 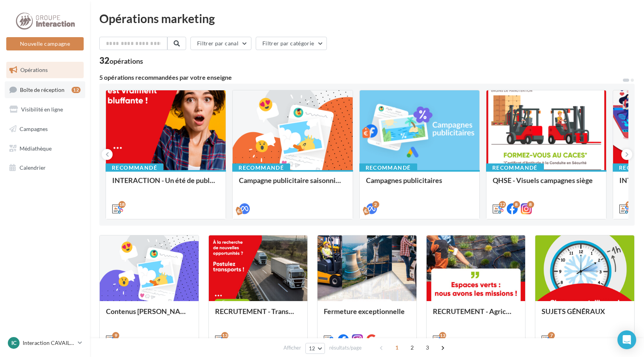 What do you see at coordinates (376, 205) in the screenshot?
I see `div: 2` at bounding box center [376, 205].